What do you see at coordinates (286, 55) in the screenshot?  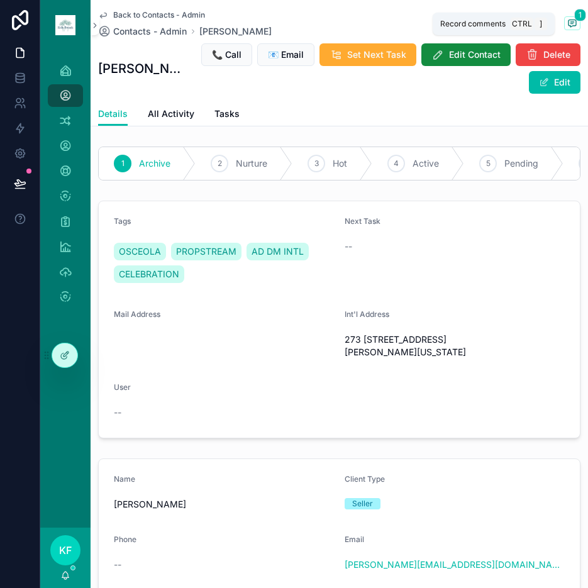 I see `button: 📧 Email` at bounding box center [286, 55].